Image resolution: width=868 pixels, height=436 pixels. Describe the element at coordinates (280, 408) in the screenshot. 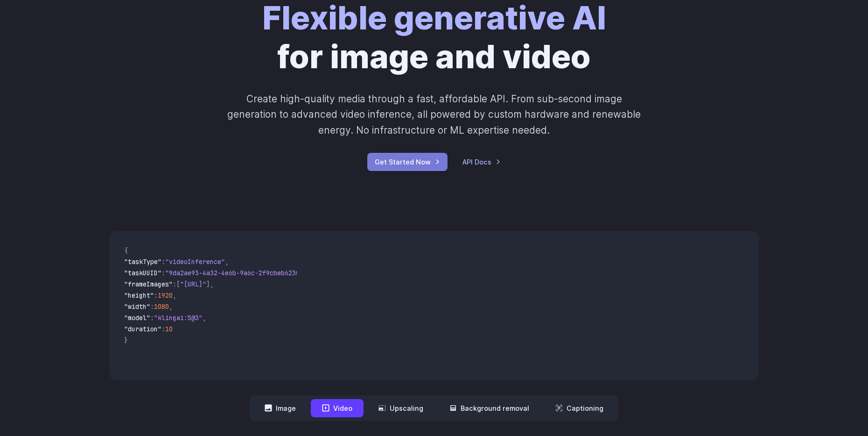

I see `button: Image` at that location.